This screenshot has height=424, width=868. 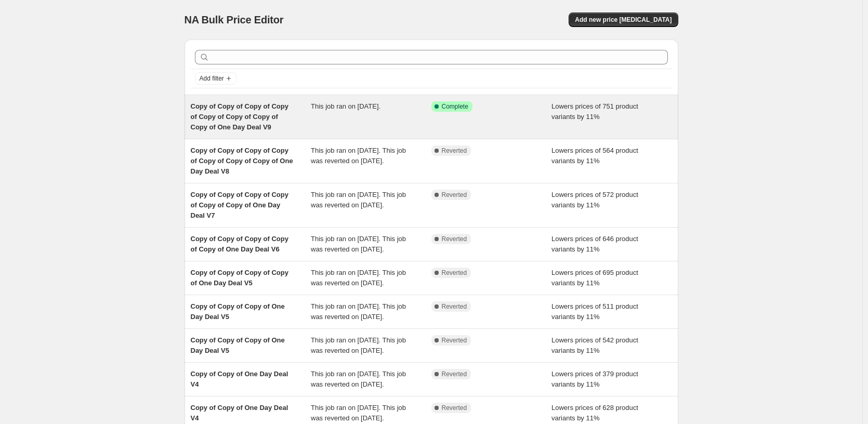 I want to click on span: Copy of Copy of Copy of Copy of Copy of Copy of Copy of Copy of One Day Deal V9, so click(x=239, y=117).